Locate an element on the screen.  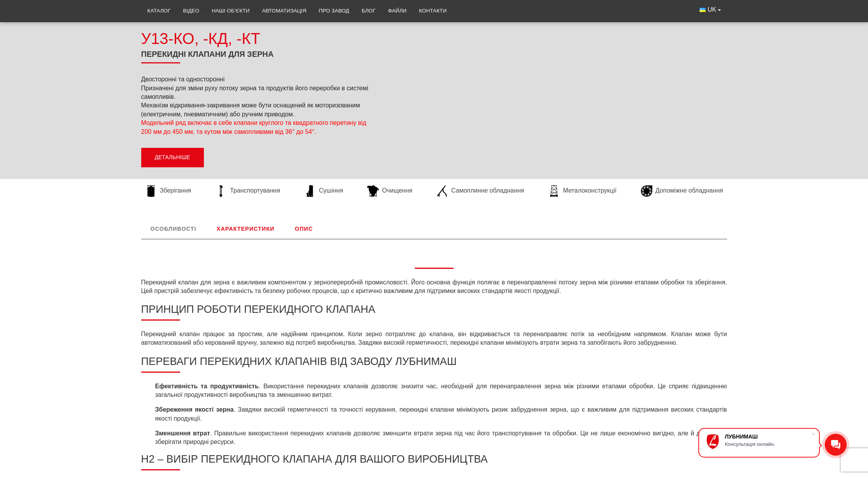
strong: Збереження якості зерна is located at coordinates (195, 409).